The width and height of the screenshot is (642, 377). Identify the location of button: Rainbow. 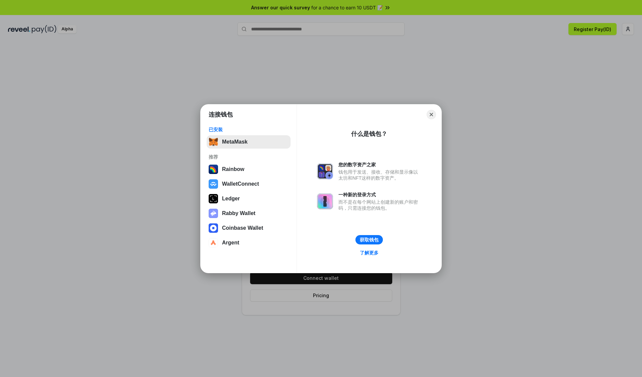
(248, 169).